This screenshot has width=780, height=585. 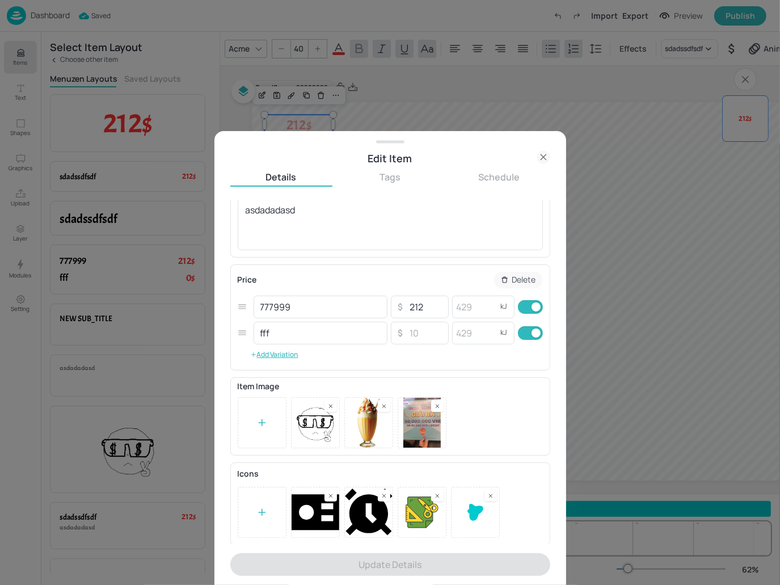 What do you see at coordinates (422, 512) in the screenshot?
I see `img: 2024-08-29-172492133968987tlzc6toeg.svg` at bounding box center [422, 512].